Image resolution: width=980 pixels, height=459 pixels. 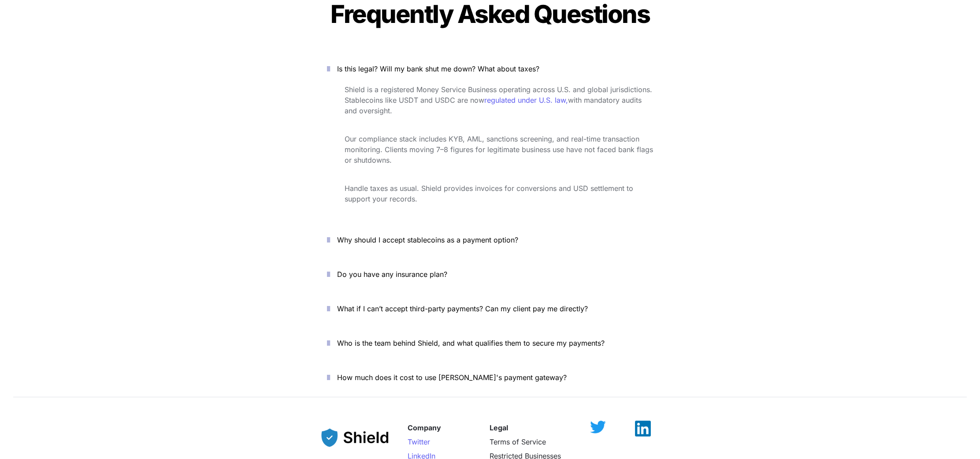 What do you see at coordinates (424, 427) in the screenshot?
I see `strong: Company` at bounding box center [424, 427].